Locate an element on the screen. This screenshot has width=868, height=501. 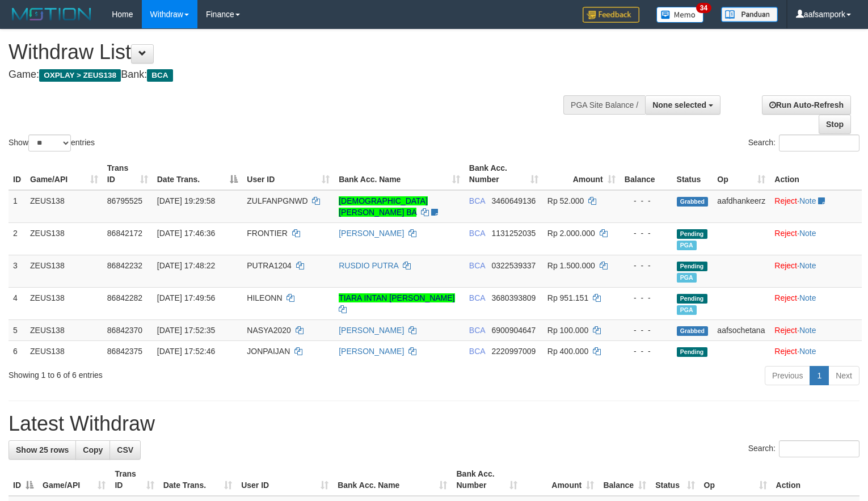
select: Showentries is located at coordinates (50, 143).